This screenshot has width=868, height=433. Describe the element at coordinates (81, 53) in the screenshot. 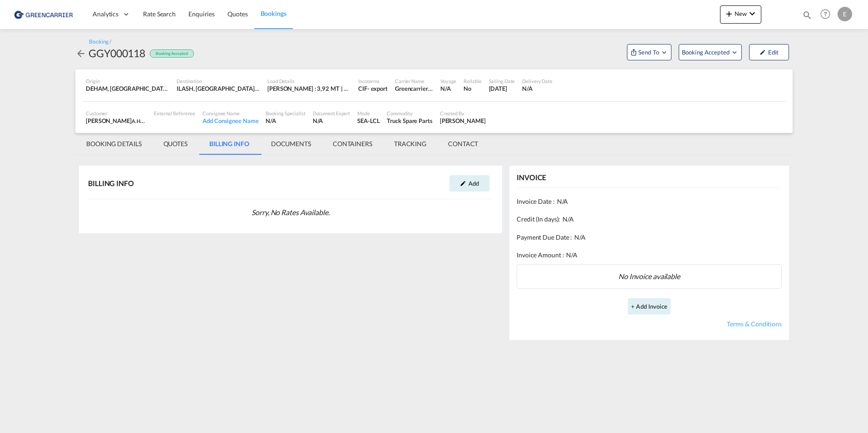

I see `md-icon: icon-arrow-left` at that location.